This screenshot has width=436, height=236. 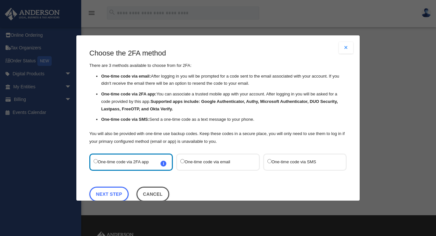 What do you see at coordinates (126, 76) in the screenshot?
I see `strong: One-time code via email:` at bounding box center [126, 76].